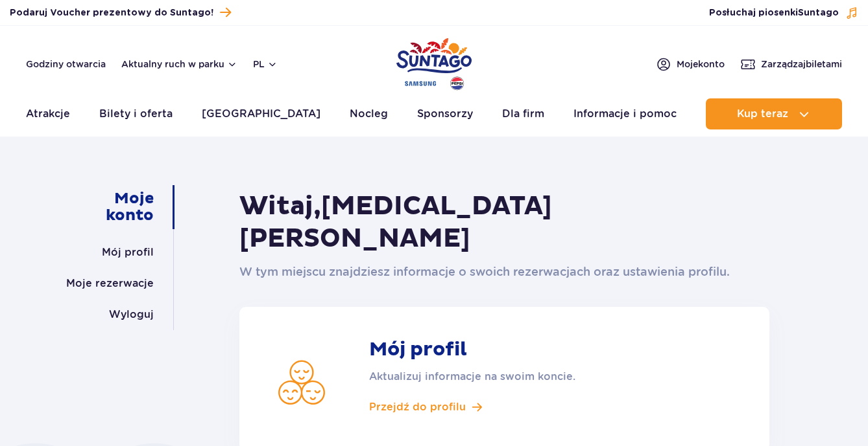 Image resolution: width=868 pixels, height=446 pixels. I want to click on button: pl, so click(265, 64).